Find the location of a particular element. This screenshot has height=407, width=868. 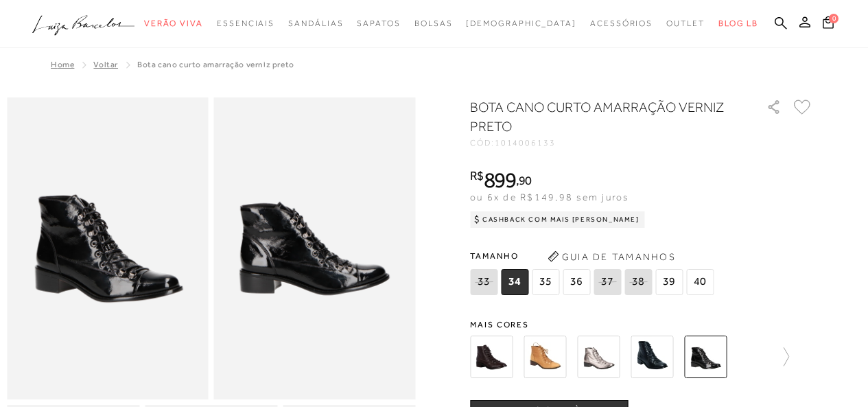

img: BOTA CANO CURTO AMARRAÇÃO VERNIZ PRETO is located at coordinates (706, 357).